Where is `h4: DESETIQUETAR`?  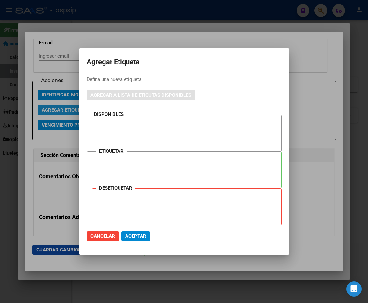
h4: DESETIQUETAR is located at coordinates (116, 188).